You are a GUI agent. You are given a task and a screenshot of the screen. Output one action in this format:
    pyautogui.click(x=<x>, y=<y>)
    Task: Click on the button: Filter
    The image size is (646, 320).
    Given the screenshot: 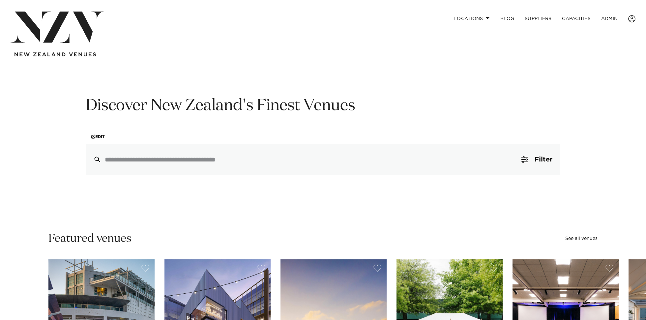 What is the action you would take?
    pyautogui.click(x=537, y=160)
    